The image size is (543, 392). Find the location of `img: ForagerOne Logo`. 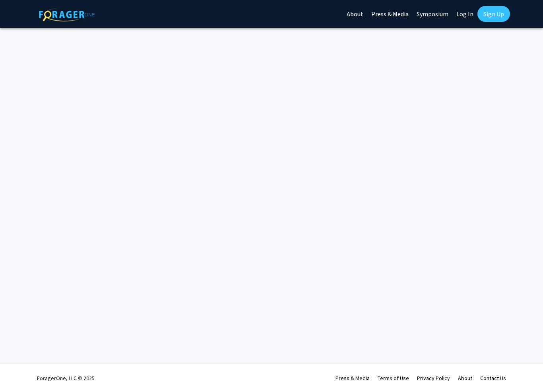

img: ForagerOne Logo is located at coordinates (67, 14).